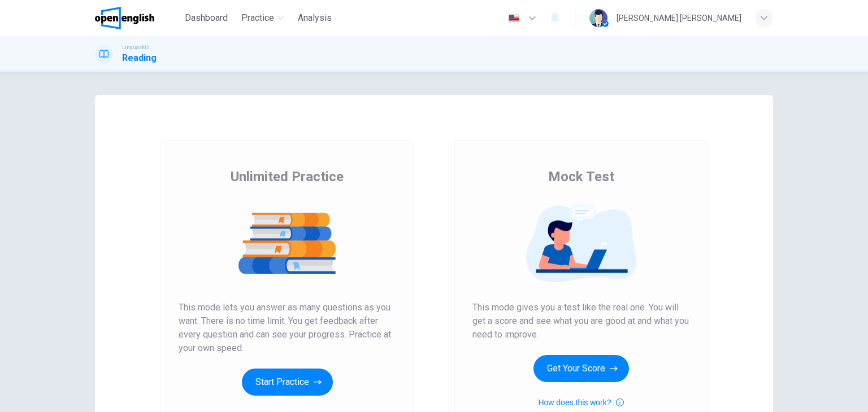 The height and width of the screenshot is (412, 868). What do you see at coordinates (207, 18) in the screenshot?
I see `button: Dashboard` at bounding box center [207, 18].